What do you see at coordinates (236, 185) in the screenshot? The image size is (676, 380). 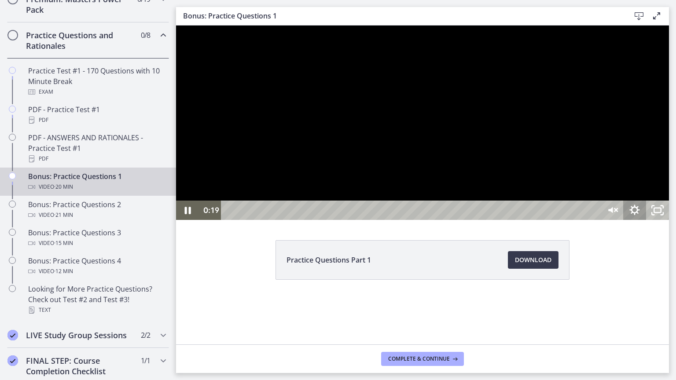 I see `div: Playbar` at bounding box center [236, 185].